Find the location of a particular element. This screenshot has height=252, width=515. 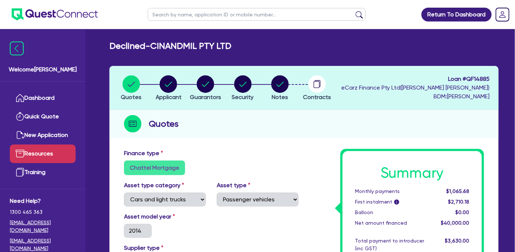

img: icon-menu-close is located at coordinates (17, 48).